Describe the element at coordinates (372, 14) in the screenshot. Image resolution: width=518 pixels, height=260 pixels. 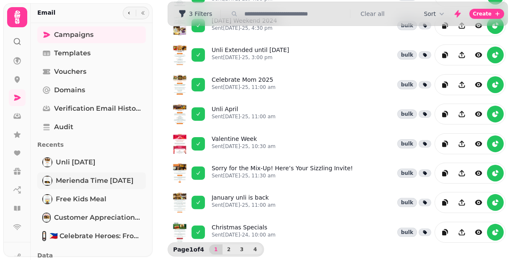
I see `button: Clear all` at that location.